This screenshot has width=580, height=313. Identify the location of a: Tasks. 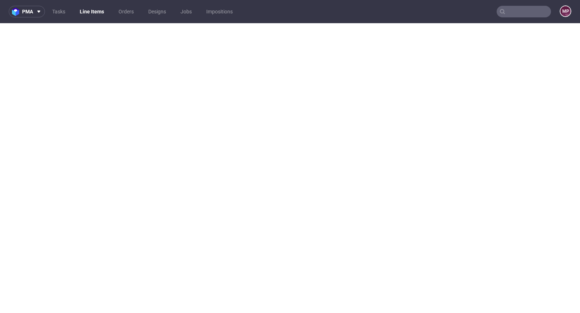
(59, 12).